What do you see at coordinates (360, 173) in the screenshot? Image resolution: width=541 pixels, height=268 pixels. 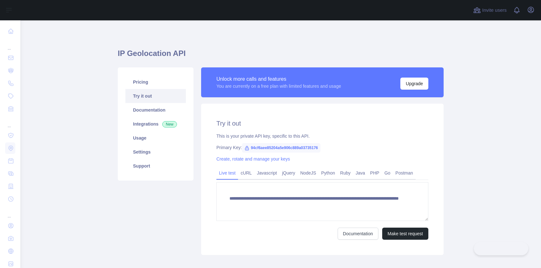 I see `a: Java` at bounding box center [360, 173].